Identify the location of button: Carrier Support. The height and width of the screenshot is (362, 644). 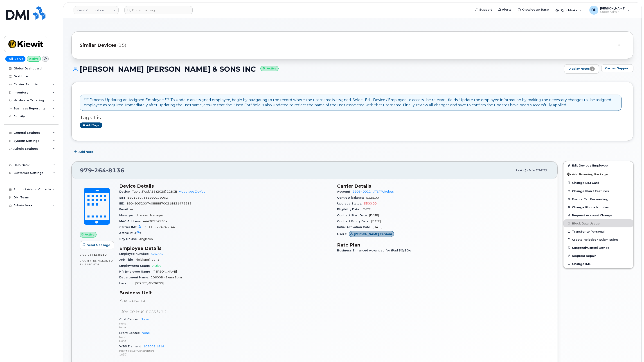
(617, 69).